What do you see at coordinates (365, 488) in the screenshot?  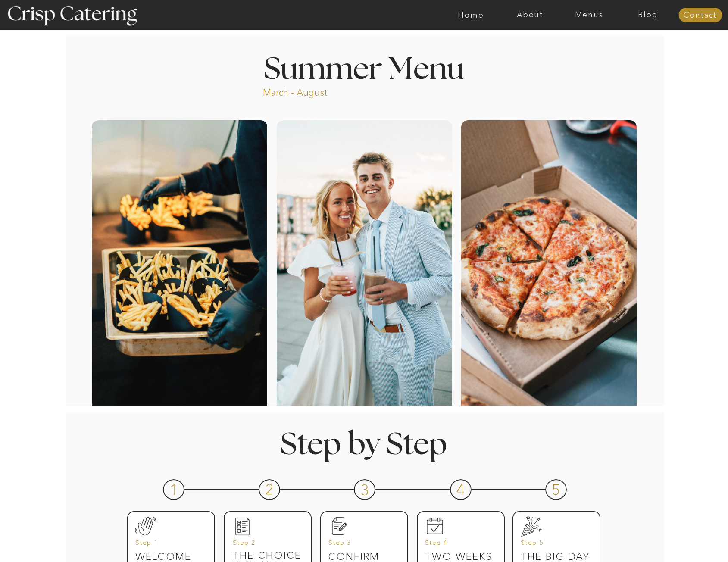 I see `h3: 3` at bounding box center [365, 488].